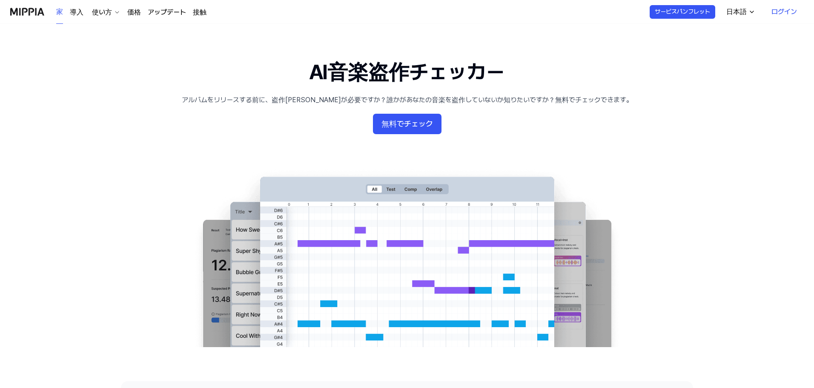 The height and width of the screenshot is (388, 814). I want to click on a: 導入, so click(77, 12).